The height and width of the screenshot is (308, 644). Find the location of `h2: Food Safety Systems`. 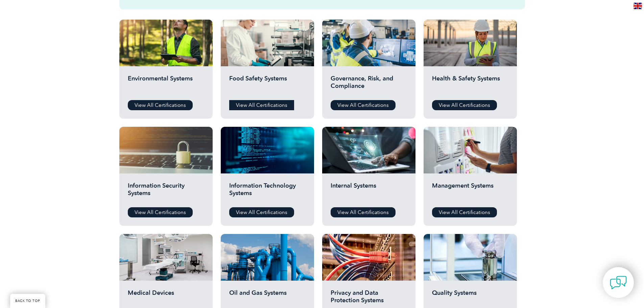

h2: Food Safety Systems is located at coordinates (268, 85).